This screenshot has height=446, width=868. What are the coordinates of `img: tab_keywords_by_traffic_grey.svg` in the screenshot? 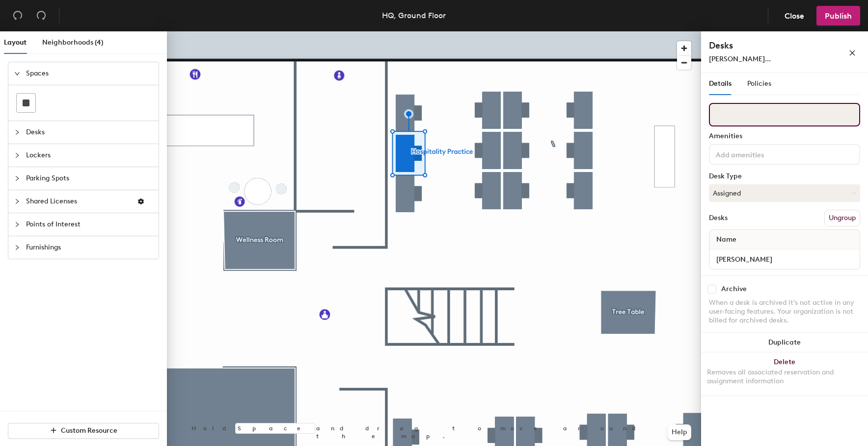 It's located at (102, 61).